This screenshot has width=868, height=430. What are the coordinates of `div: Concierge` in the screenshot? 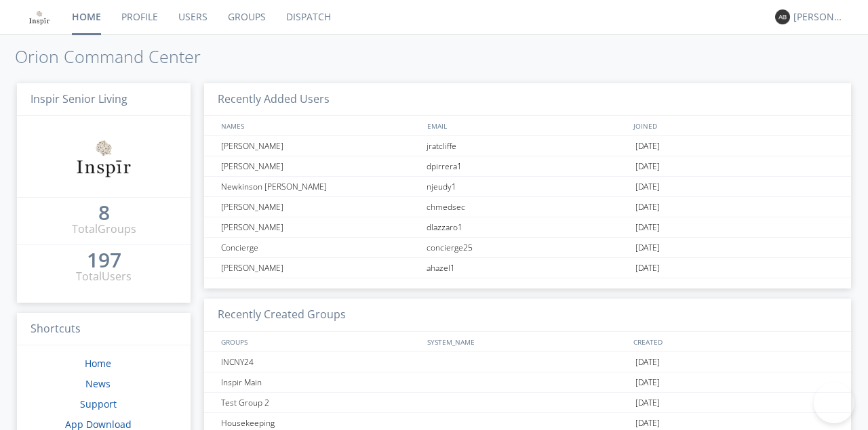 It's located at (320, 247).